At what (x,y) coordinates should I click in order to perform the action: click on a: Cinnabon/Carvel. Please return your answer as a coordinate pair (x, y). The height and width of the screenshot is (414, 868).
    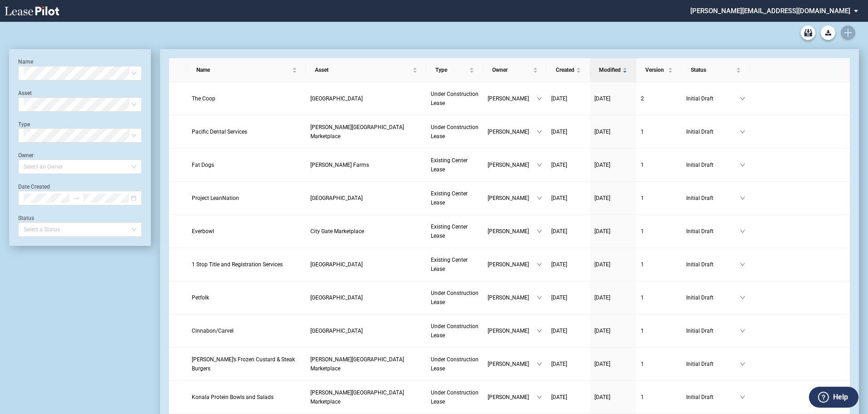
    Looking at the image, I should click on (247, 331).